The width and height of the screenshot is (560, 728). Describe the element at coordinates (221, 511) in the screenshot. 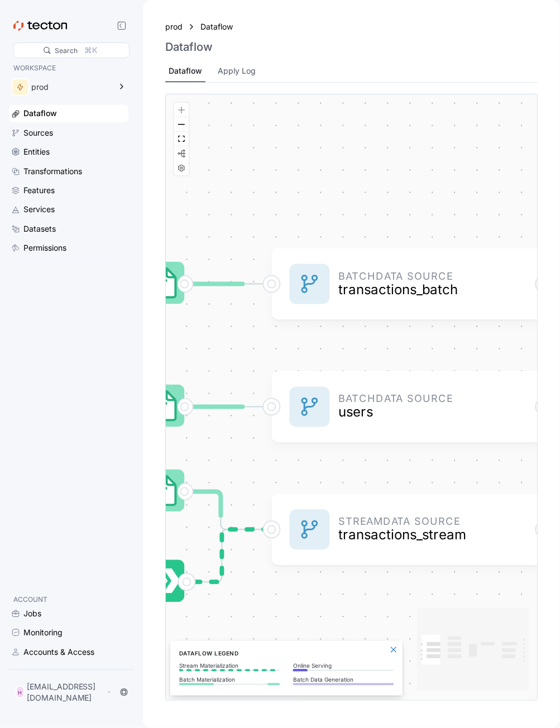

I see `g: Edge from dataSource:transactions_stream_batch_source to dataSource:transactions_stream` at that location.